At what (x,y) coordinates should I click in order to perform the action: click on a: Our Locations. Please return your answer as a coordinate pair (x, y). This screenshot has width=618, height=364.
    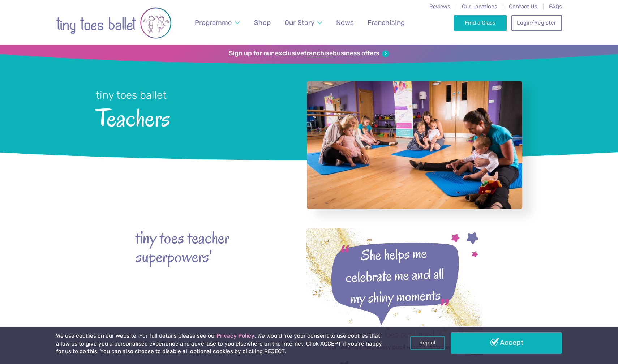
    Looking at the image, I should click on (480, 6).